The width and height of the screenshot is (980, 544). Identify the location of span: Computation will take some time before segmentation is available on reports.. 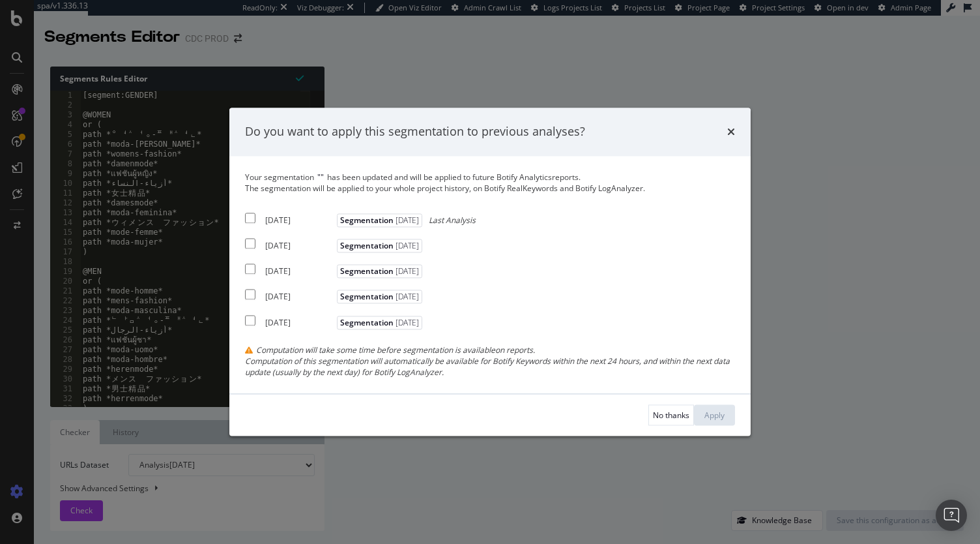
(396, 349).